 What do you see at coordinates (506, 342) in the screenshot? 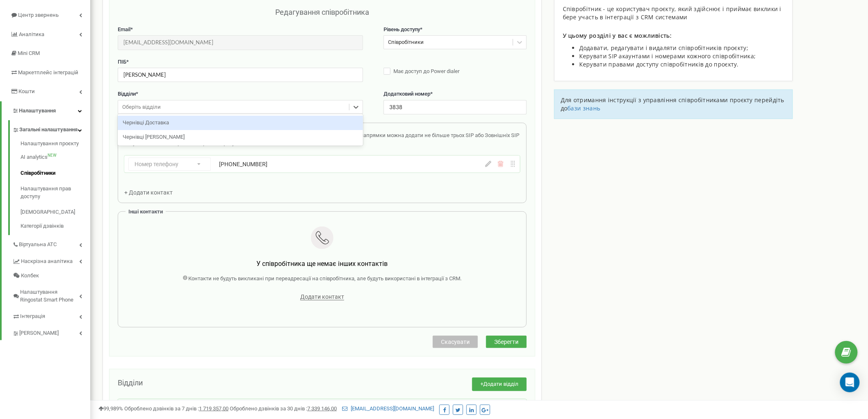
I see `span: Зберегти` at bounding box center [506, 342].